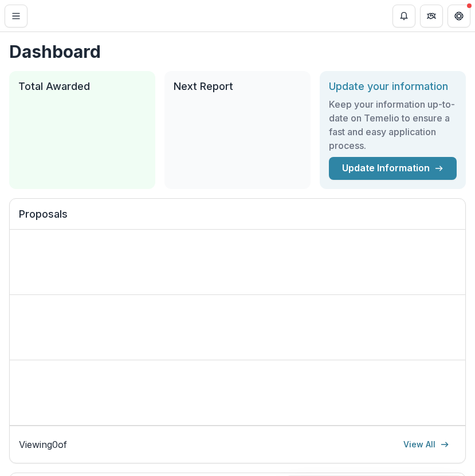  Describe the element at coordinates (392, 168) in the screenshot. I see `a: Update Information` at that location.